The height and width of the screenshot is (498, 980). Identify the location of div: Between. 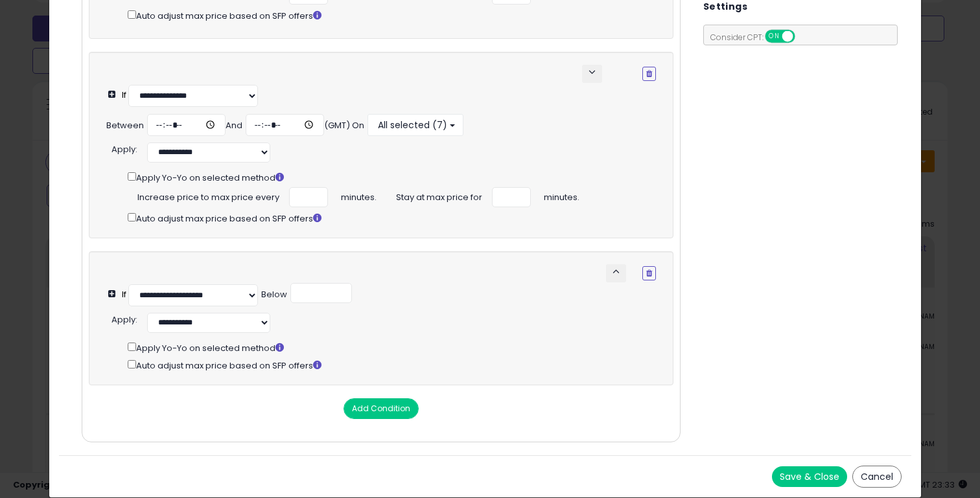
(125, 126).